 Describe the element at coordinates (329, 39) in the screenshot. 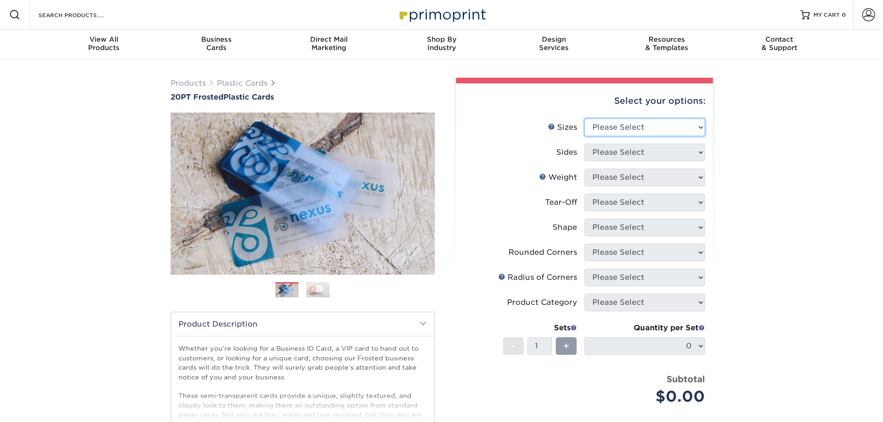

I see `span: Direct Mail` at that location.